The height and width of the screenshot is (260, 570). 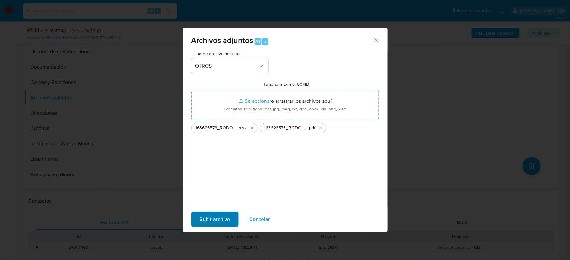 What do you see at coordinates (215, 220) in the screenshot?
I see `span: Subir archivo` at bounding box center [215, 220].